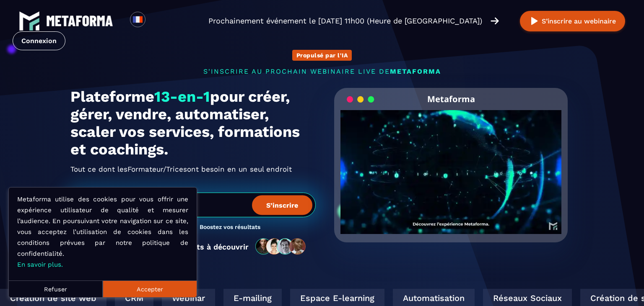  Describe the element at coordinates (193, 123) in the screenshot. I see `h1: Plateforme pour créer, gérer, vendre, automatiser, scaler vos services, formations et coachings.` at that location.